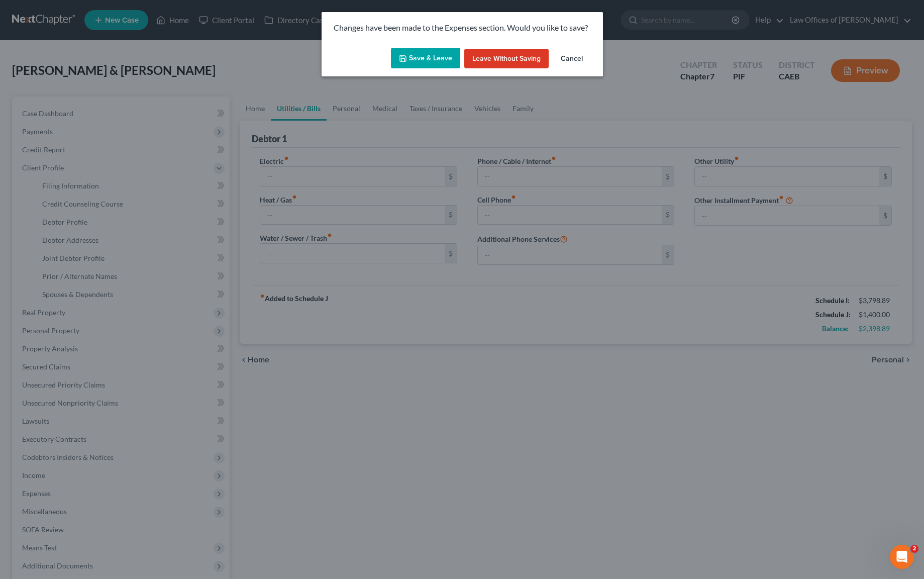  Describe the element at coordinates (506, 59) in the screenshot. I see `button: Leave without Saving` at that location.